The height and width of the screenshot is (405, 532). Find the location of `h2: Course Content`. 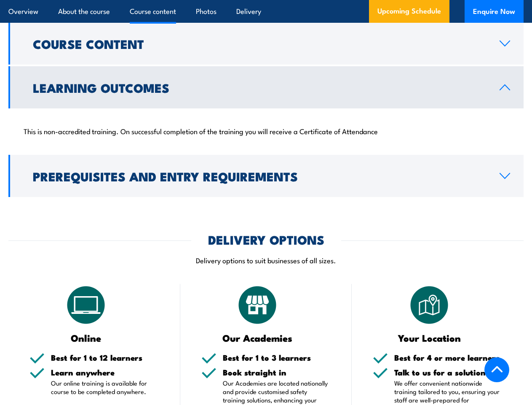

h2: Course Content is located at coordinates (260, 43).